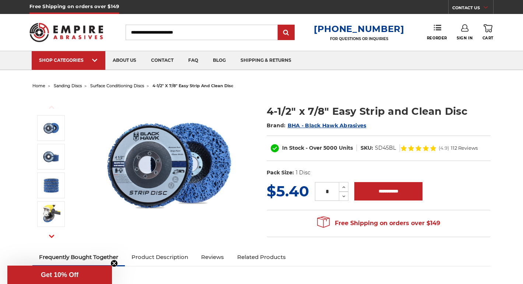 The height and width of the screenshot is (284, 523). What do you see at coordinates (66, 32) in the screenshot?
I see `img: Empire Abrasives` at bounding box center [66, 32].